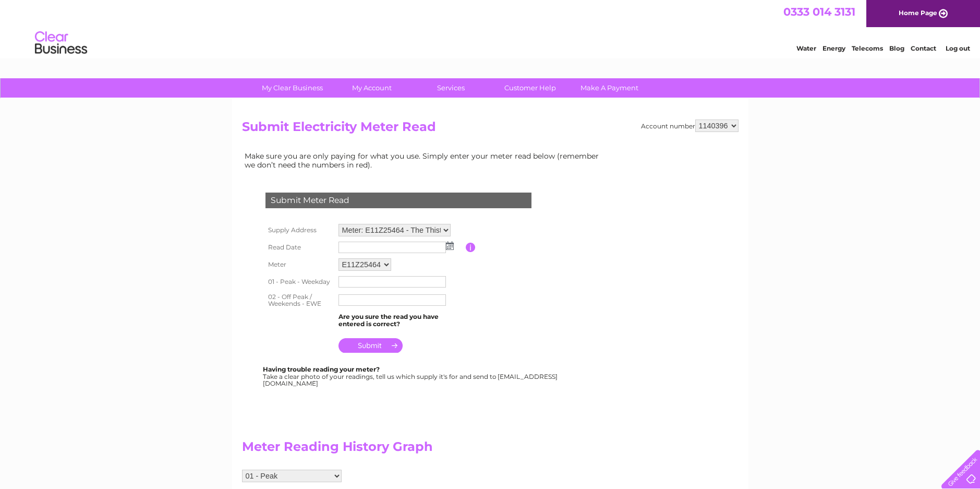 The image size is (980, 489). Describe the element at coordinates (399, 201) in the screenshot. I see `div: Submit Meter Read` at that location.